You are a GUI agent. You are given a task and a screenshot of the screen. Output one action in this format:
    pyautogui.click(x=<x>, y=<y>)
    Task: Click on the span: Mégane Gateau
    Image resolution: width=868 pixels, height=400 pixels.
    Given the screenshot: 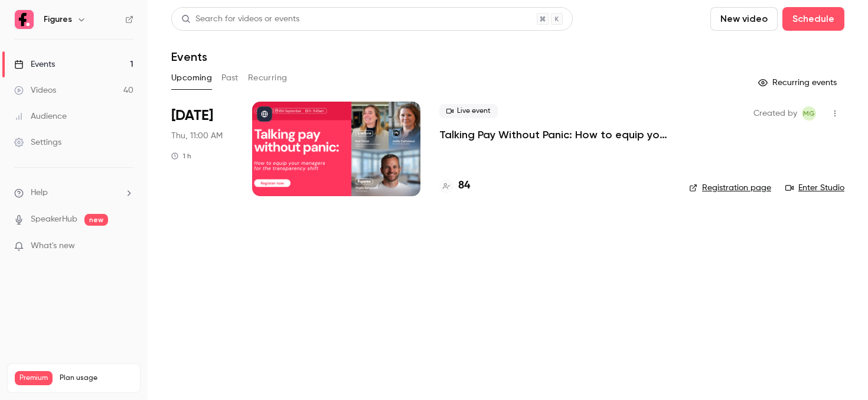 What is the action you would take?
    pyautogui.click(x=809, y=114)
    